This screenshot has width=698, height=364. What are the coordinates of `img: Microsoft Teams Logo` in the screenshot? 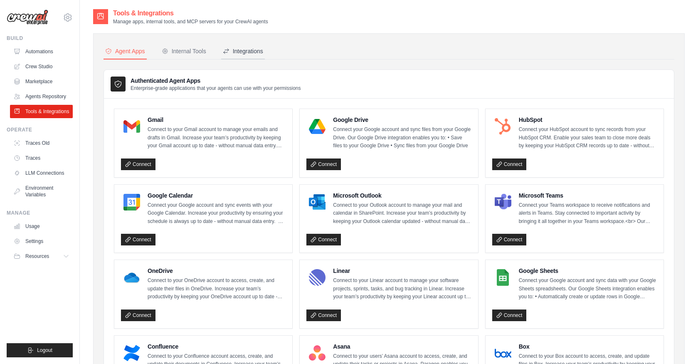 It's located at (503, 202).